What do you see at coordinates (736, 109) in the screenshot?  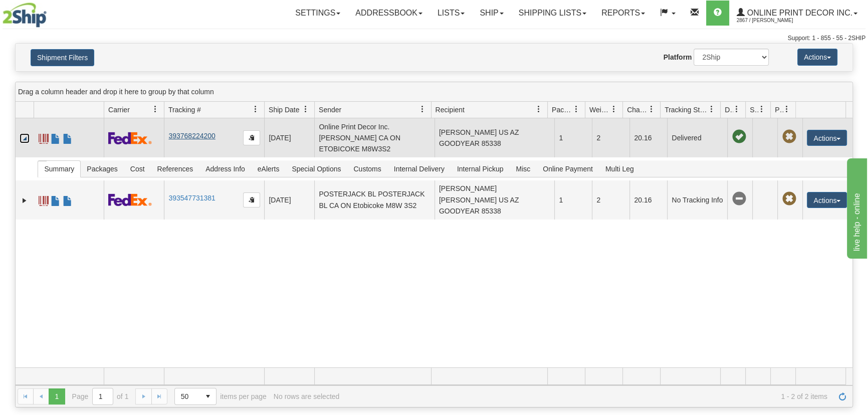 I see `a: Delivery Status filter column settings` at bounding box center [736, 109].